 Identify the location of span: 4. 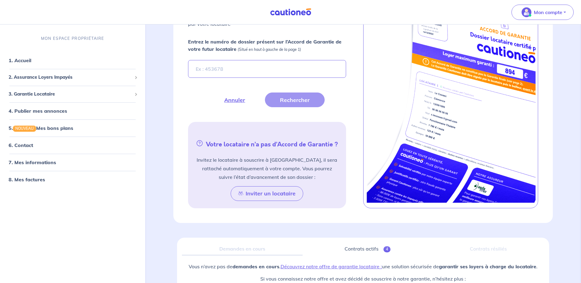
(387, 249).